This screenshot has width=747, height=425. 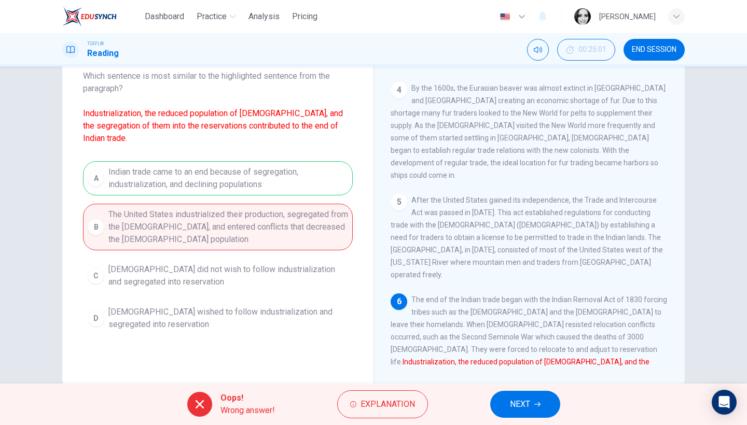 I want to click on button: Analysis, so click(x=264, y=17).